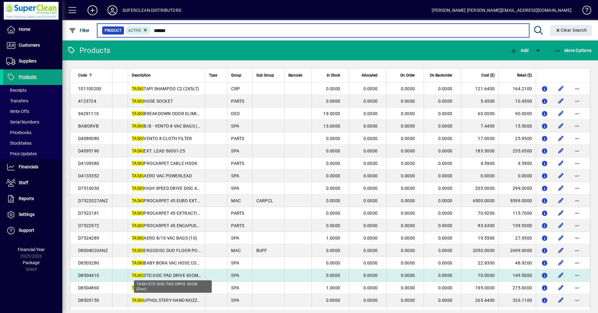 Image resolution: width=598 pixels, height=313 pixels. Describe the element at coordinates (88, 276) in the screenshot. I see `span: D8504410` at that location.